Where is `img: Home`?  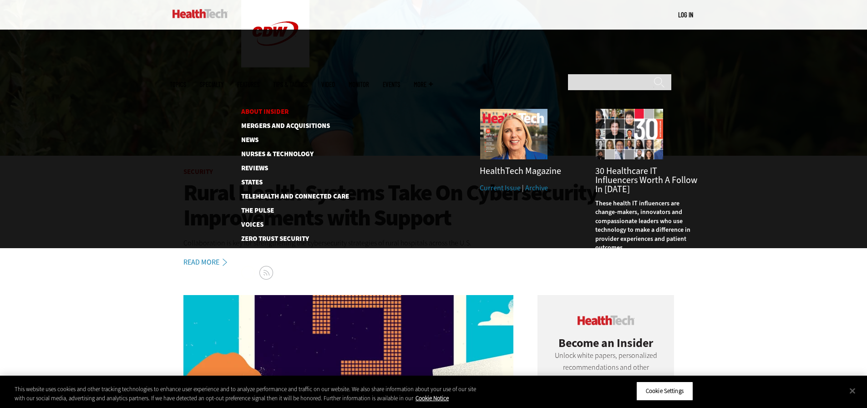
img: Home is located at coordinates (200, 14).